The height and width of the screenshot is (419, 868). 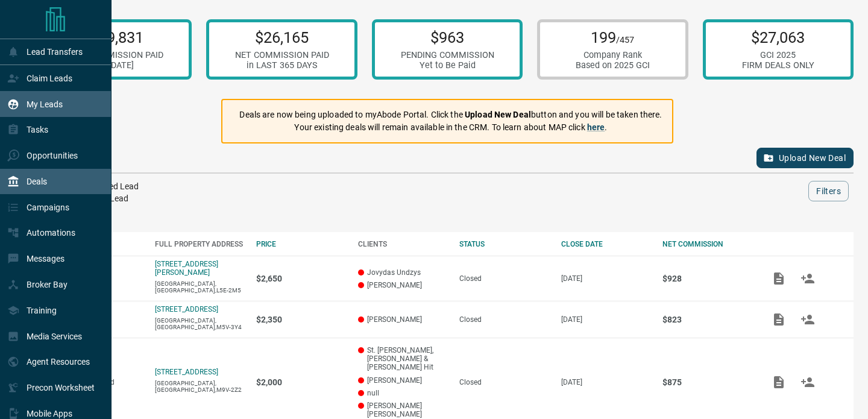 I want to click on div: PENDING COMMISSION, so click(x=447, y=55).